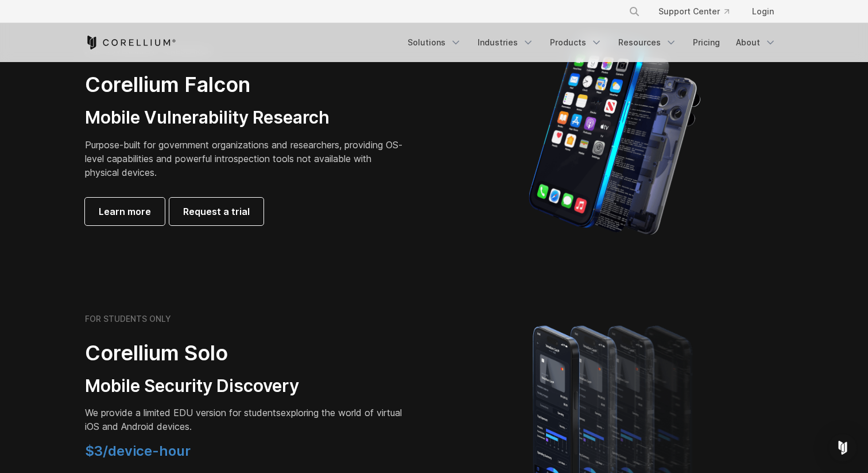 This screenshot has width=868, height=473. What do you see at coordinates (128, 319) in the screenshot?
I see `h6: FOR STUDENTS ONLY` at bounding box center [128, 319].